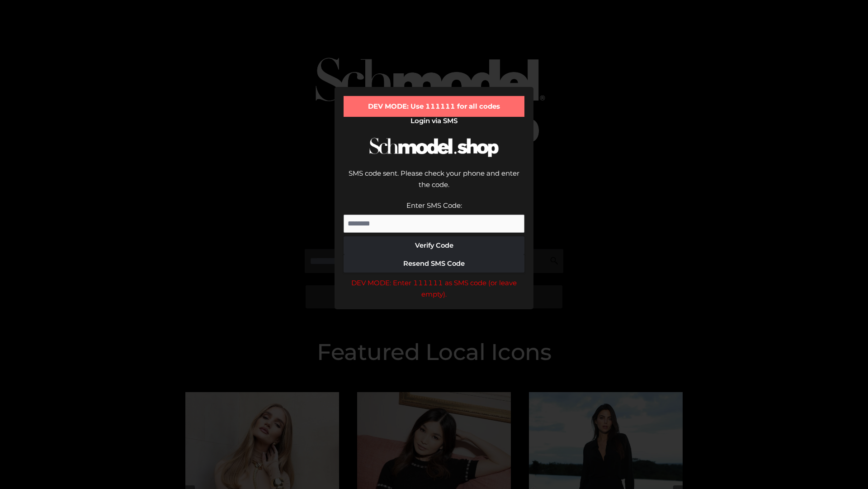 The image size is (868, 489). I want to click on img: Schmodel Logo, so click(434, 147).